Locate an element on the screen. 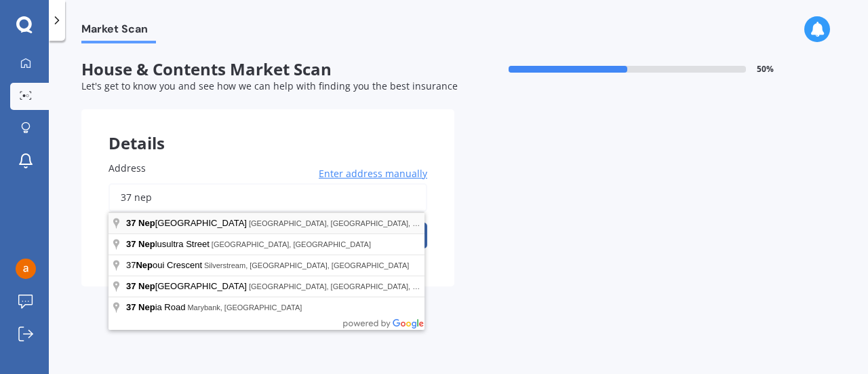 The height and width of the screenshot is (374, 868). span: 50 % is located at coordinates (765, 69).